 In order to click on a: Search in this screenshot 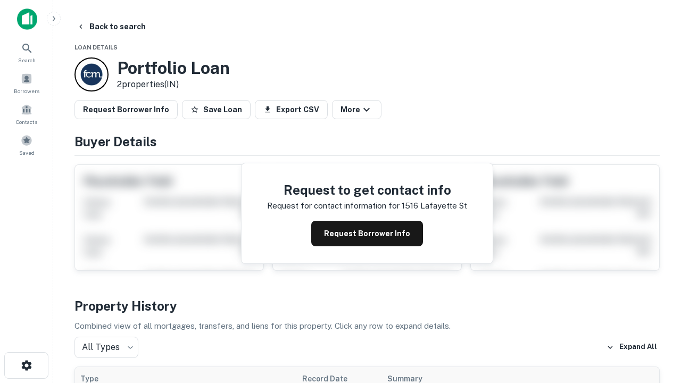, I will do `click(27, 52)`.